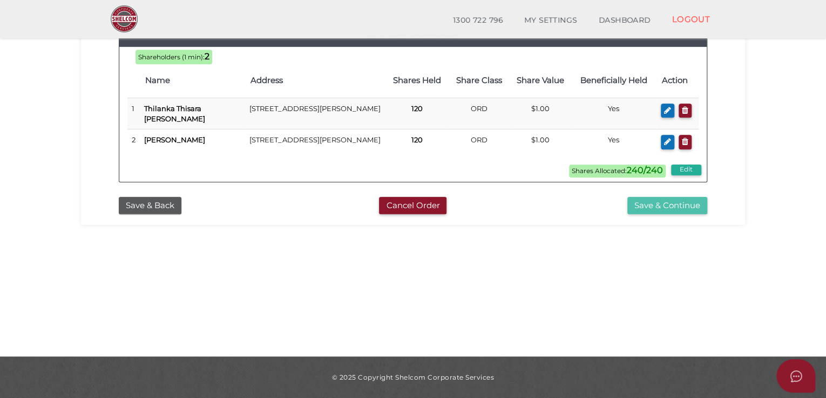 The height and width of the screenshot is (398, 826). What do you see at coordinates (617, 171) in the screenshot?
I see `span: Shares Allocated:` at bounding box center [617, 171].